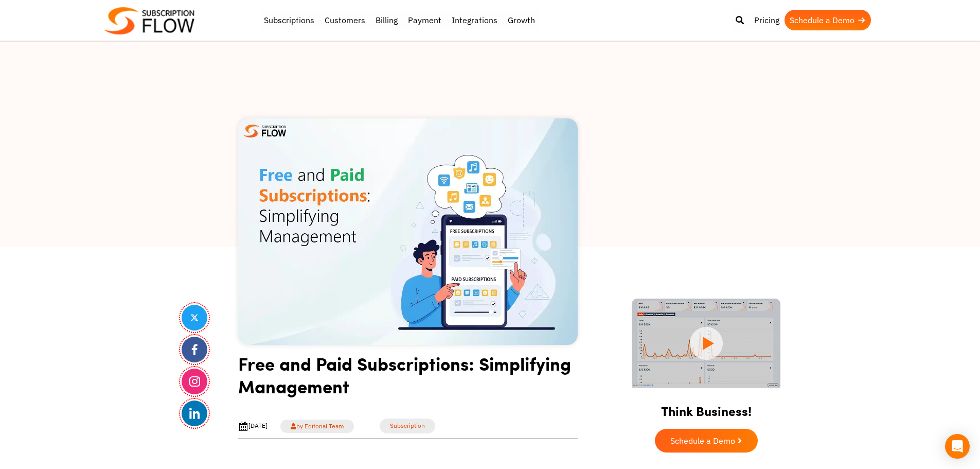 Image resolution: width=980 pixels, height=469 pixels. What do you see at coordinates (706, 343) in the screenshot?
I see `img: intro video` at bounding box center [706, 343].